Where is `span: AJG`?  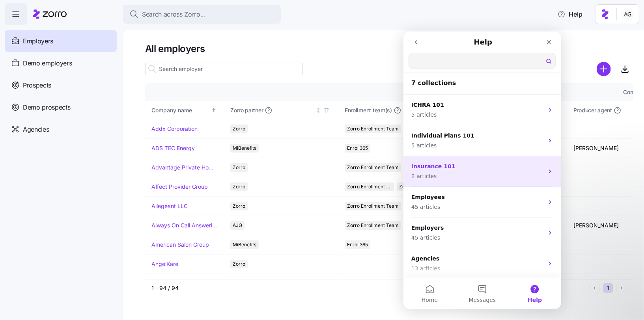 span: AJG is located at coordinates (238, 225).